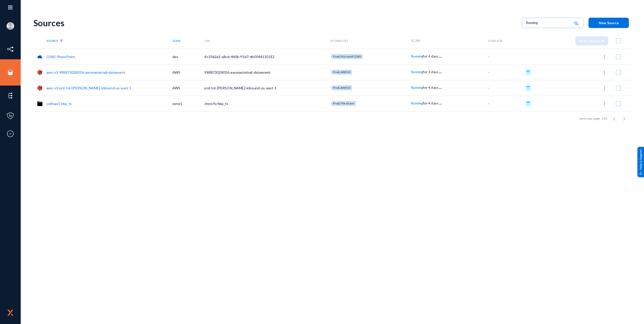 The height and width of the screenshot is (324, 644). Describe the element at coordinates (52, 40) in the screenshot. I see `span: Source` at that location.